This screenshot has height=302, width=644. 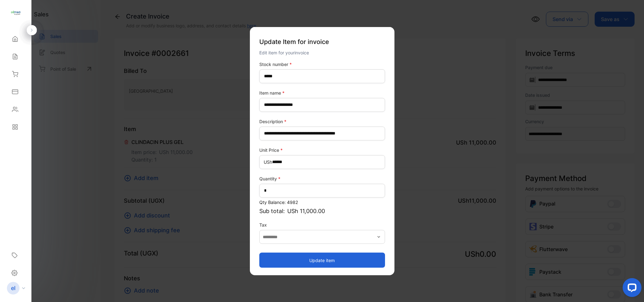 What do you see at coordinates (322, 42) in the screenshot?
I see `p: Update Item for invoice` at bounding box center [322, 42].